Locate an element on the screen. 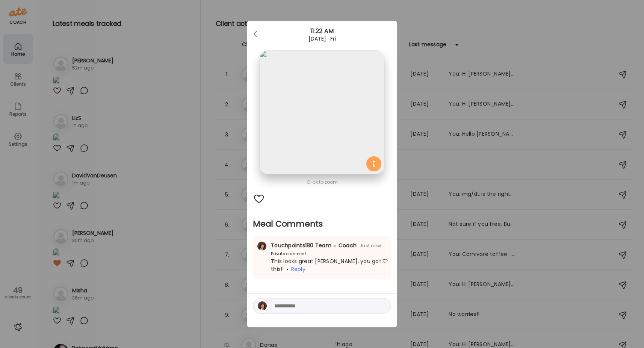  div: Private comment is located at coordinates (281, 254).